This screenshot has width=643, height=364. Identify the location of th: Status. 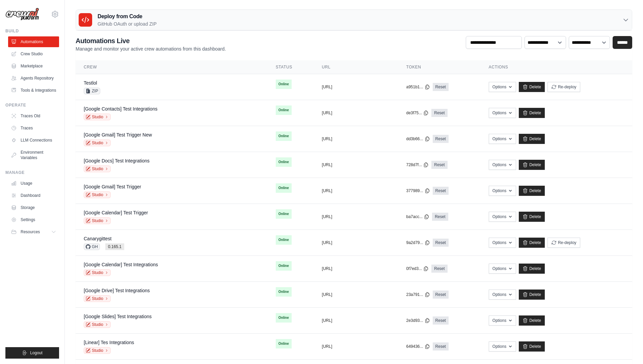
(291, 67).